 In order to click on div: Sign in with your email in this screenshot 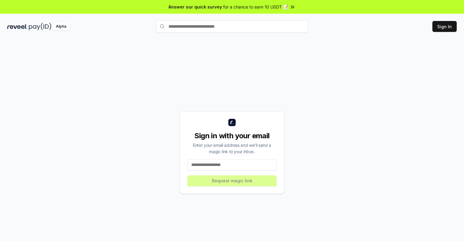, I will do `click(232, 136)`.